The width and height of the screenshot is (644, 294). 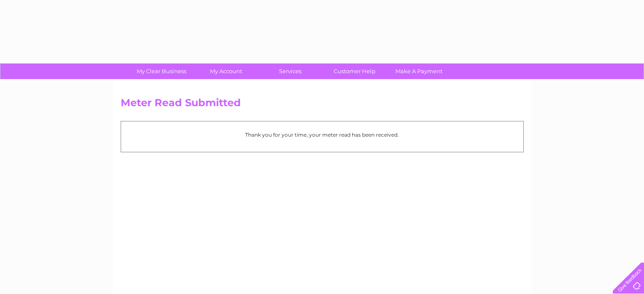 I want to click on a: Make A Payment, so click(x=419, y=71).